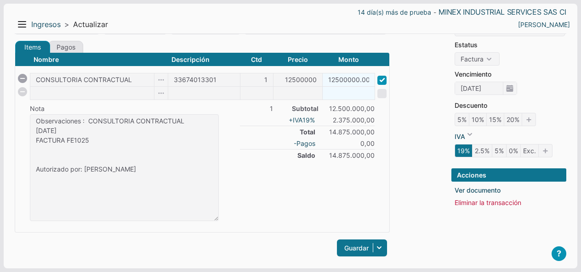  Describe the element at coordinates (529, 151) in the screenshot. I see `i: Exc.` at that location.